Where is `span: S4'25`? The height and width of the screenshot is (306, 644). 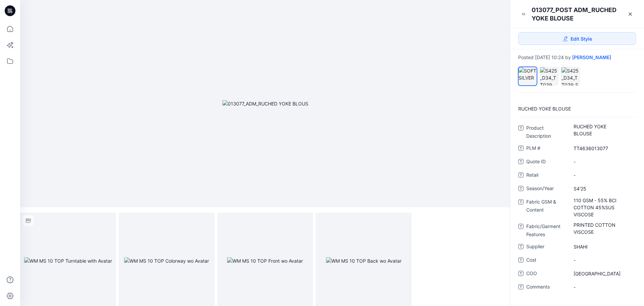
span: S4'25 is located at coordinates (603, 188).